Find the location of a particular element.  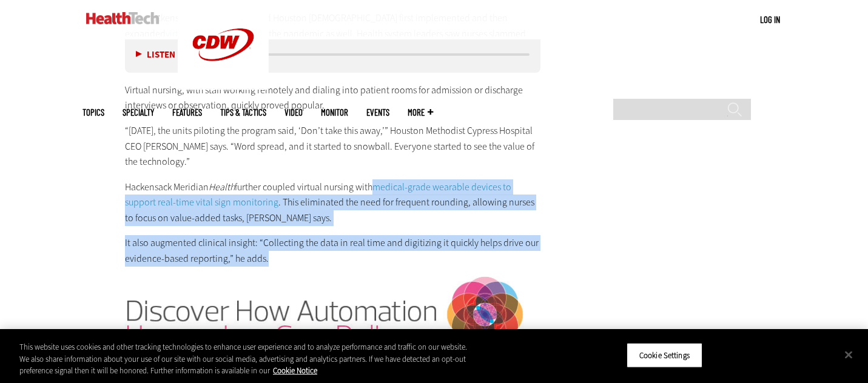

a: Video is located at coordinates (293, 112).